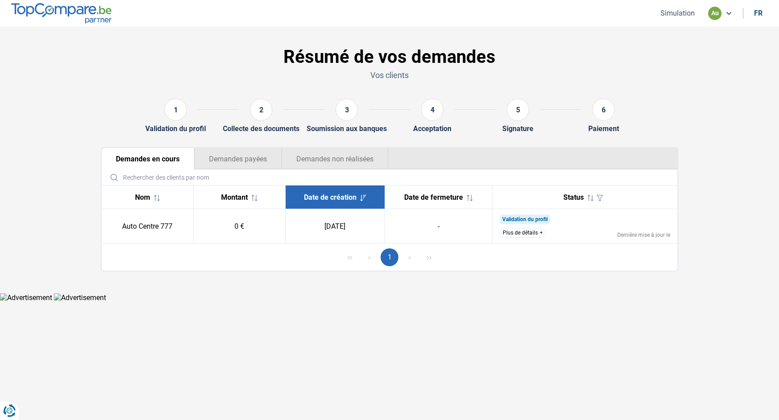  Describe the element at coordinates (525, 219) in the screenshot. I see `span: Validation du profil` at that location.